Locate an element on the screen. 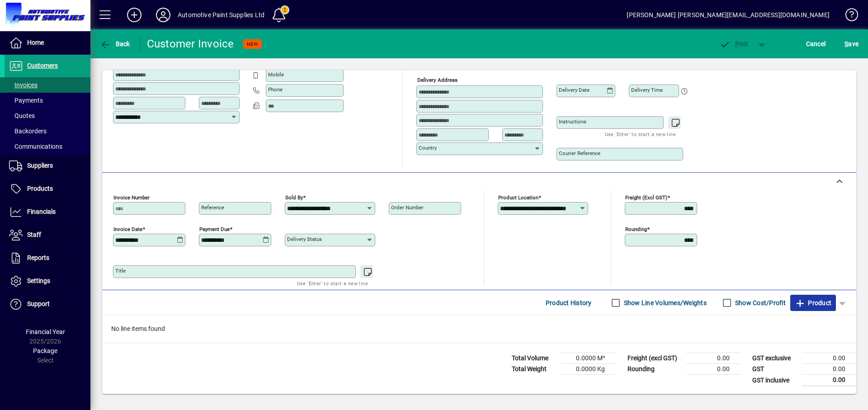  span: Support is located at coordinates (38, 304).